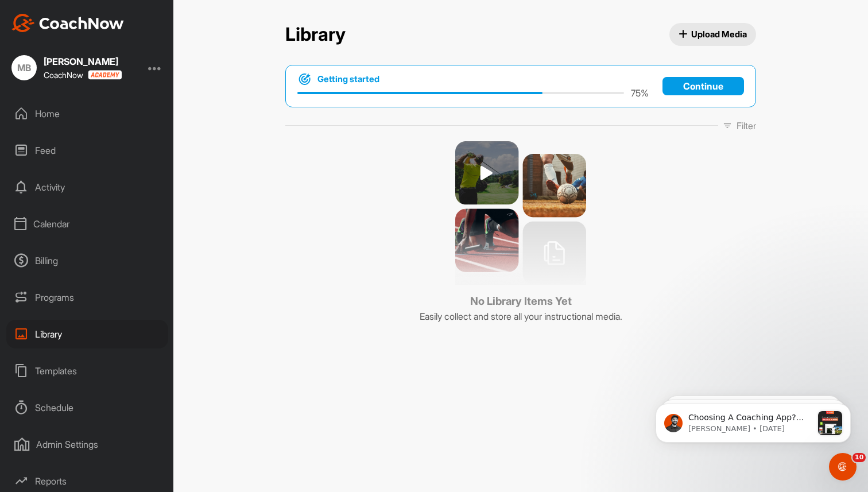 The width and height of the screenshot is (868, 492). I want to click on div: message notification from Spencer, 42w ago. Choosing A Coaching App? Here's What To Look For When..., so click(115, 42).